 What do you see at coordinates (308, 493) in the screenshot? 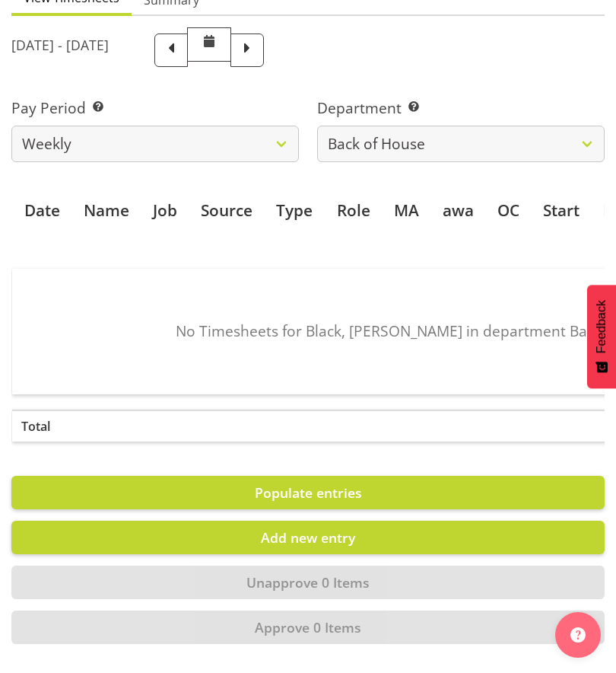
I see `span: Populate entries` at bounding box center [308, 493].